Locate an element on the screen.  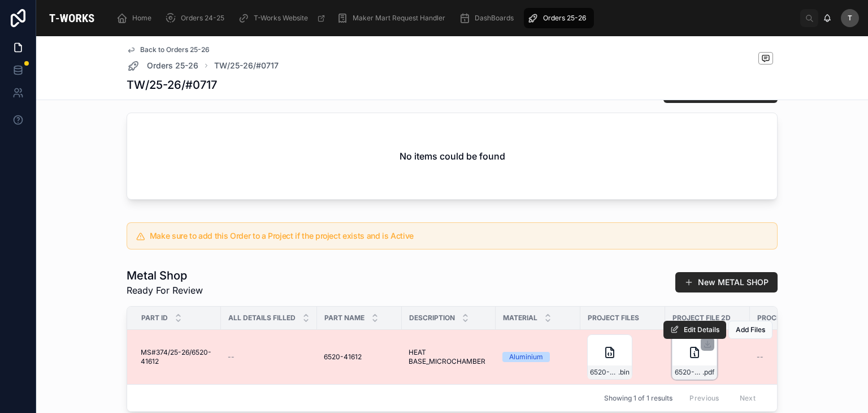
span: Edit Details is located at coordinates (701, 330).